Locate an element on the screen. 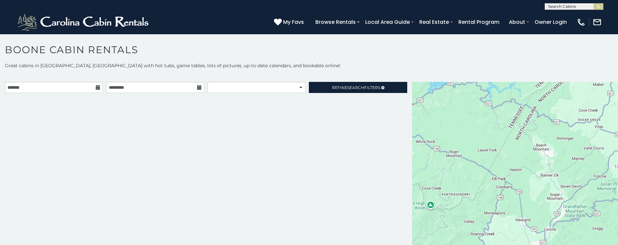 Image resolution: width=618 pixels, height=245 pixels. a: Local Area Guide is located at coordinates (387, 22).